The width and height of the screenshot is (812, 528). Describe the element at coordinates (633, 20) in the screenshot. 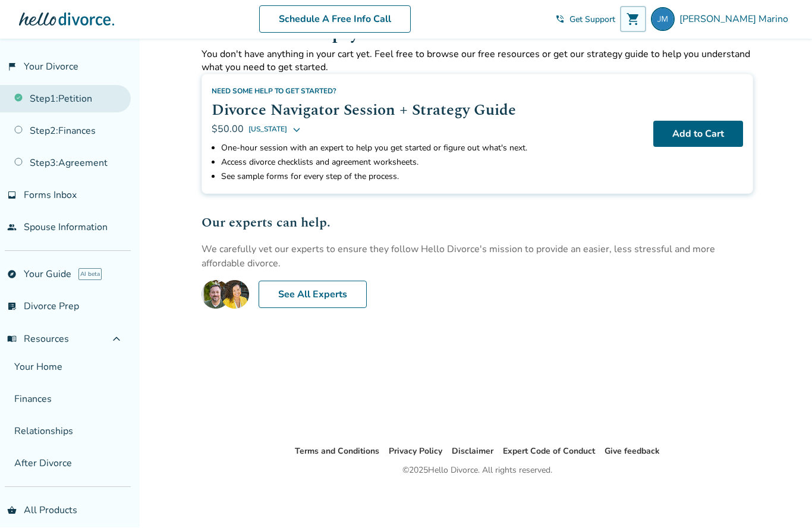

I see `span: shopping_cart` at that location.